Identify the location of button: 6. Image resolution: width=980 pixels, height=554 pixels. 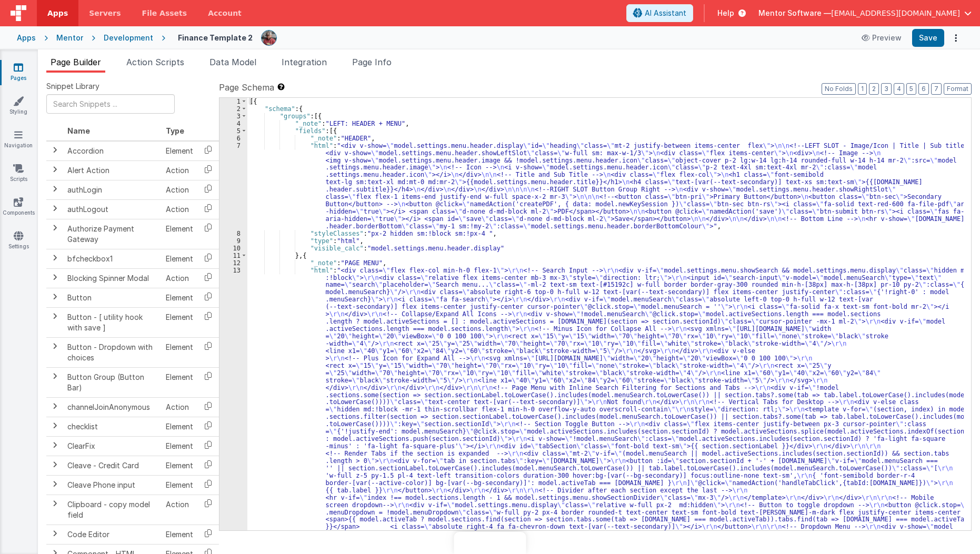
(924, 89).